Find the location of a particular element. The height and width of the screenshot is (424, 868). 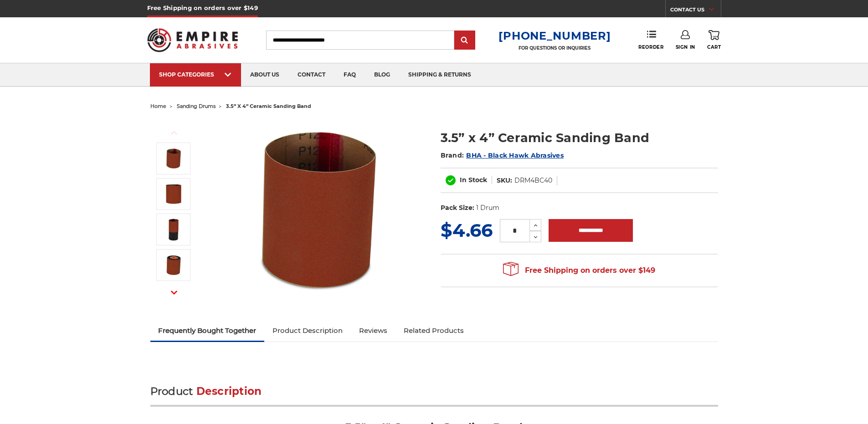

span: Reorder is located at coordinates (651, 47).